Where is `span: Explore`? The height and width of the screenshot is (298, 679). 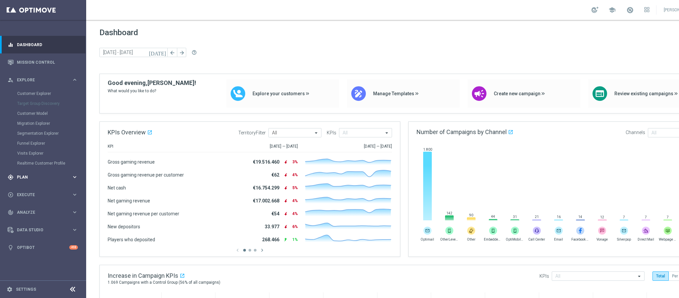
span: Explore is located at coordinates (44, 80).